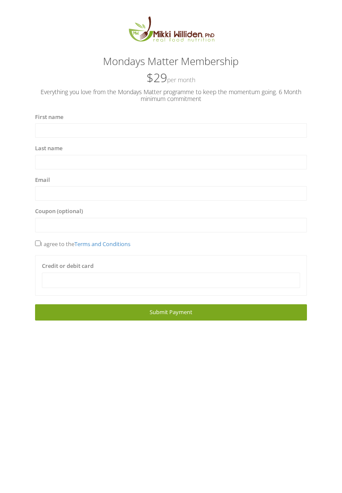 This screenshot has height=493, width=342. What do you see at coordinates (171, 312) in the screenshot?
I see `a: Submit Payment` at bounding box center [171, 312].